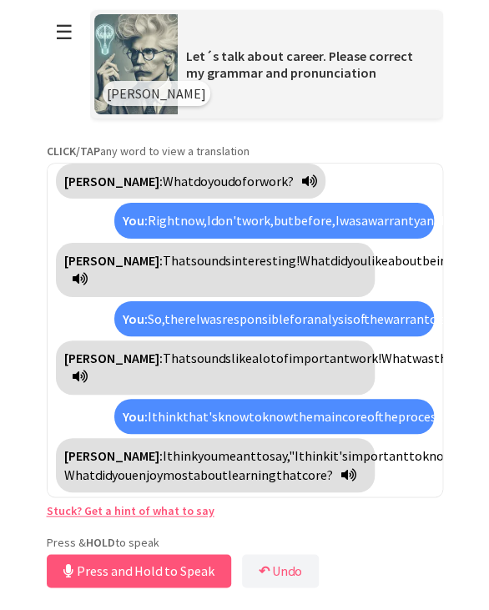 This screenshot has height=610, width=489. Describe the element at coordinates (136, 64) in the screenshot. I see `img: Scenario Image` at that location.